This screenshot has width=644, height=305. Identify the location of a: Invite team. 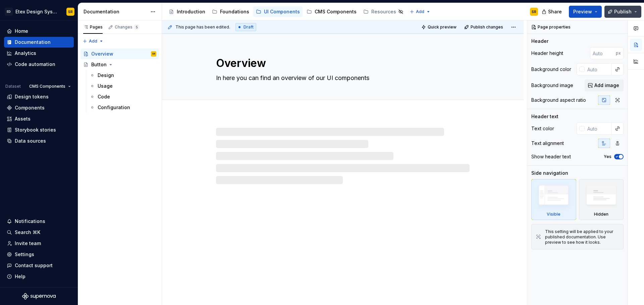
(39, 243).